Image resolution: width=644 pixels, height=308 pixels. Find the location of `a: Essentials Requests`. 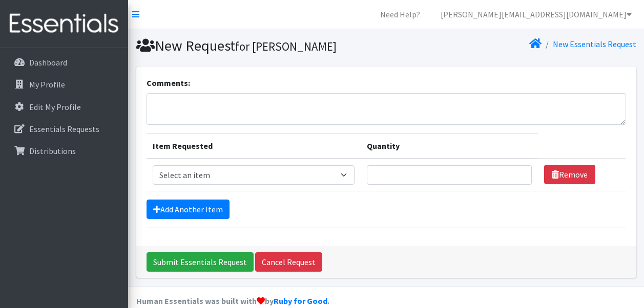

a: Essentials Requests is located at coordinates (64, 129).